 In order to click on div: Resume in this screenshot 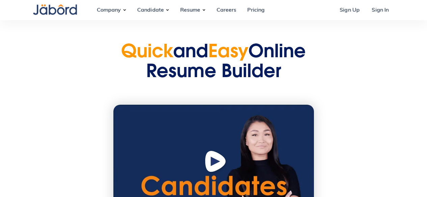, I will do `click(190, 10)`.